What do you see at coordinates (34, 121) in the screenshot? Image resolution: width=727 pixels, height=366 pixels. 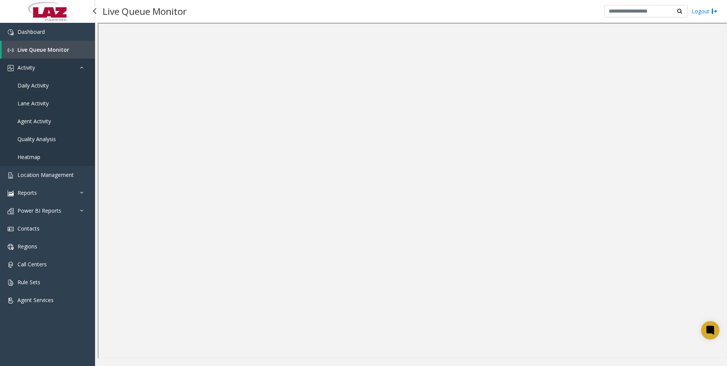 I see `span: Agent Activity` at bounding box center [34, 121].